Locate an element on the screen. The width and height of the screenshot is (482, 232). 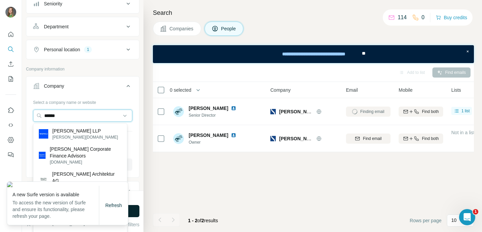
h4: Search is located at coordinates (313, 13).